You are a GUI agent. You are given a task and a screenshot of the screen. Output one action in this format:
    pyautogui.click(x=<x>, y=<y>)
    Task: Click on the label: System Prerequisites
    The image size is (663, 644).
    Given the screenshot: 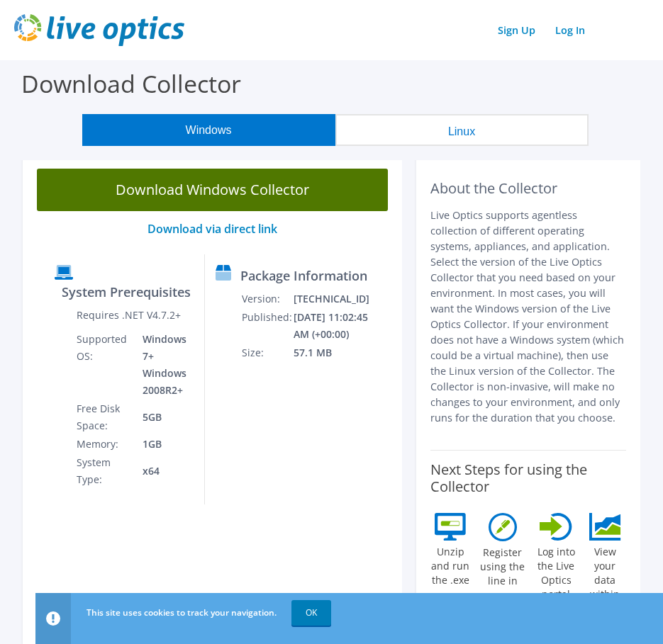 What is the action you would take?
    pyautogui.click(x=126, y=292)
    